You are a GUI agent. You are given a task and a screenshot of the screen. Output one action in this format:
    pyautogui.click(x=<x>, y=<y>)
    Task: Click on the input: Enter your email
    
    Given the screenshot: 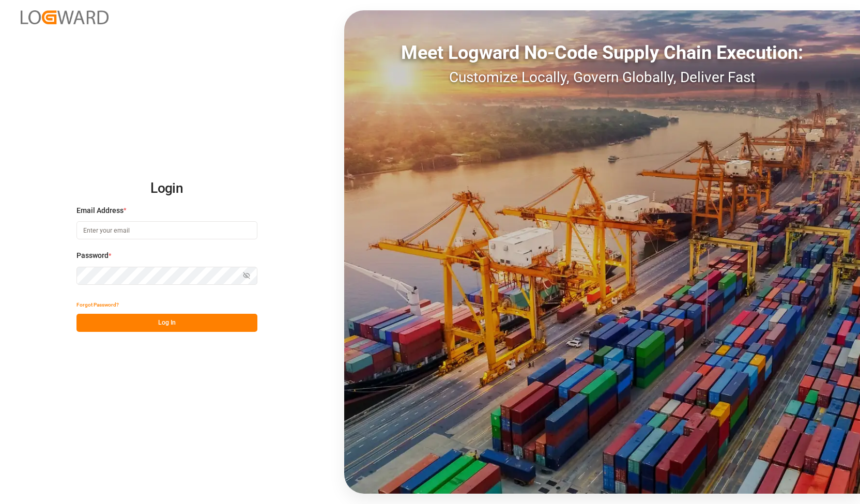 What is the action you would take?
    pyautogui.click(x=167, y=230)
    